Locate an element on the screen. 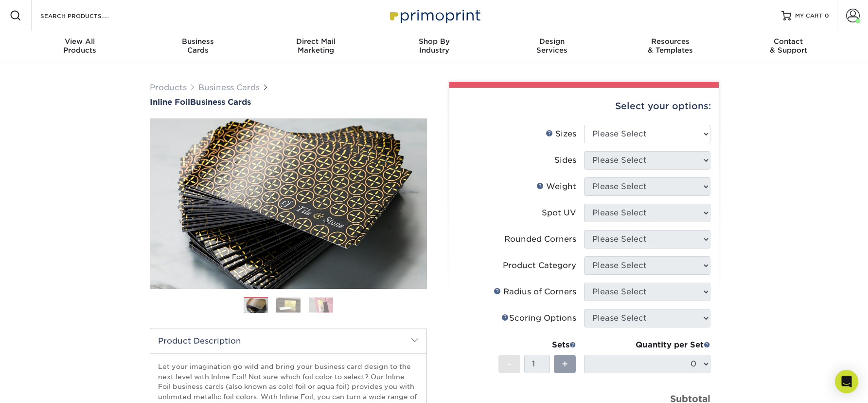  div: Spot UV is located at coordinates (559, 213).